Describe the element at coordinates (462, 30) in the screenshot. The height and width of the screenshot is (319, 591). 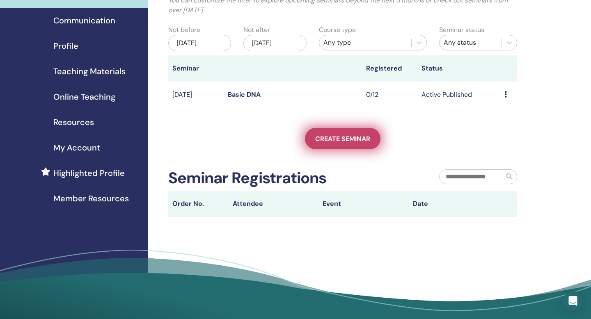
I see `label: Seminar status` at that location.